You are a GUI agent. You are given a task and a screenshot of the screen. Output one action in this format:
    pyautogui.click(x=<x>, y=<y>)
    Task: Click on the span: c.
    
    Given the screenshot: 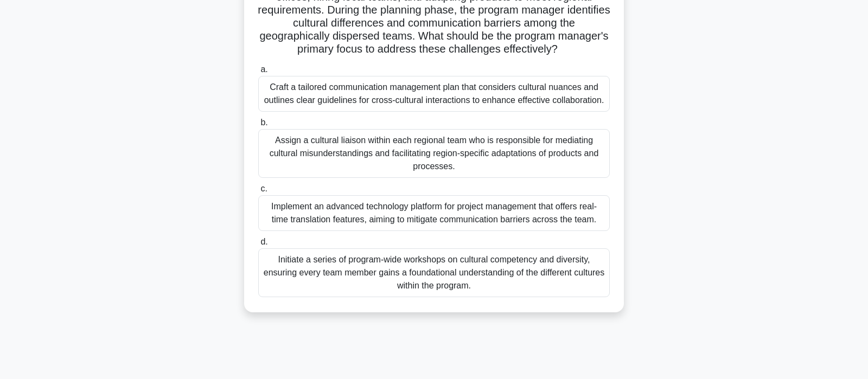 What is the action you would take?
    pyautogui.click(x=264, y=188)
    